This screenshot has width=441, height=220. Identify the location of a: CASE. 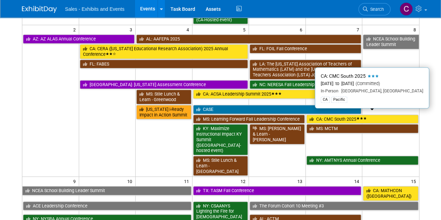
(277, 109).